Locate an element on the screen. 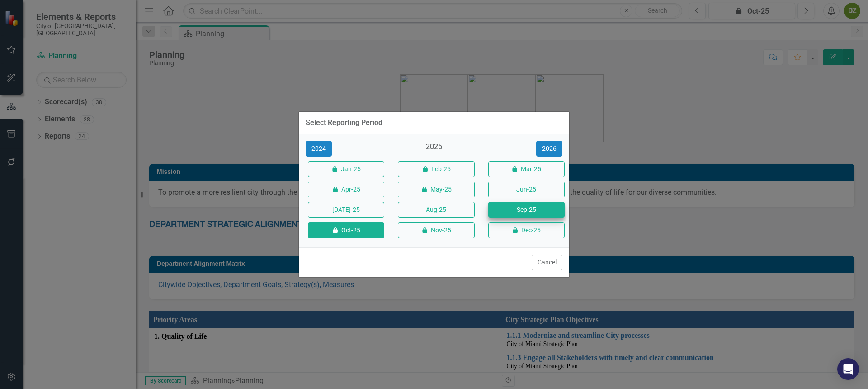  button: Jan-25 is located at coordinates (346, 169).